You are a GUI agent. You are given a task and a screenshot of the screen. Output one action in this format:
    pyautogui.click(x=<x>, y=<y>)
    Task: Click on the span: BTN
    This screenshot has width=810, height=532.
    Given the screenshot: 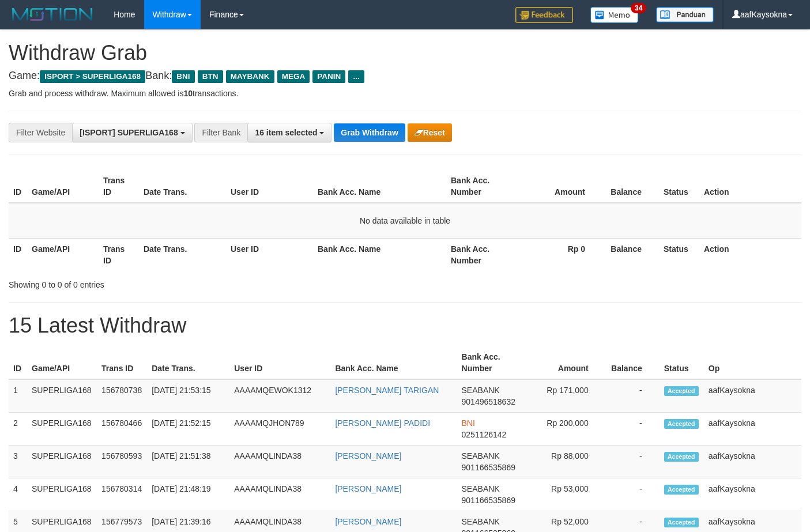 What is the action you would take?
    pyautogui.click(x=211, y=76)
    